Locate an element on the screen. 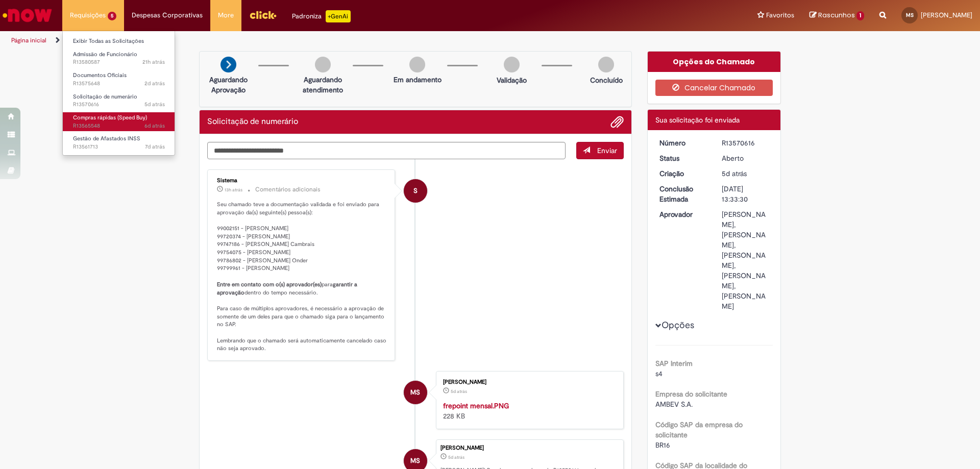 The height and width of the screenshot is (469, 980). img: click_logo_yellow_360x200.png is located at coordinates (263, 15).